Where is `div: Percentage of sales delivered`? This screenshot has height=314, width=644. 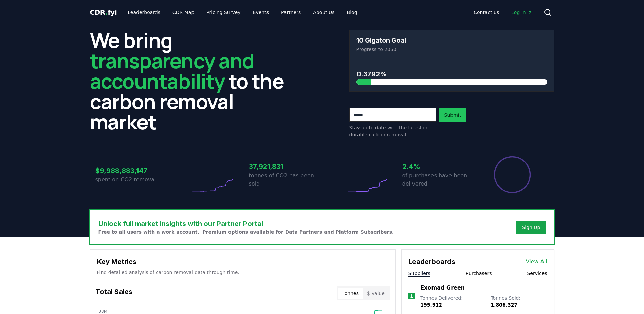 div: Percentage of sales delivered is located at coordinates (512, 175).